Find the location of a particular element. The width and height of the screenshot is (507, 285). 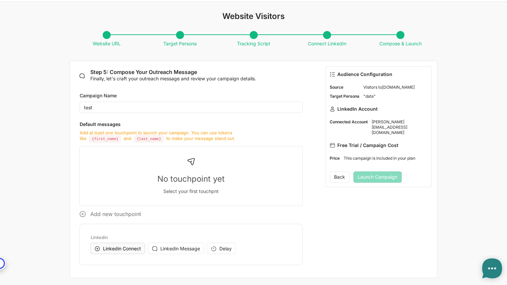

span: Target Persona is located at coordinates (180, 39).